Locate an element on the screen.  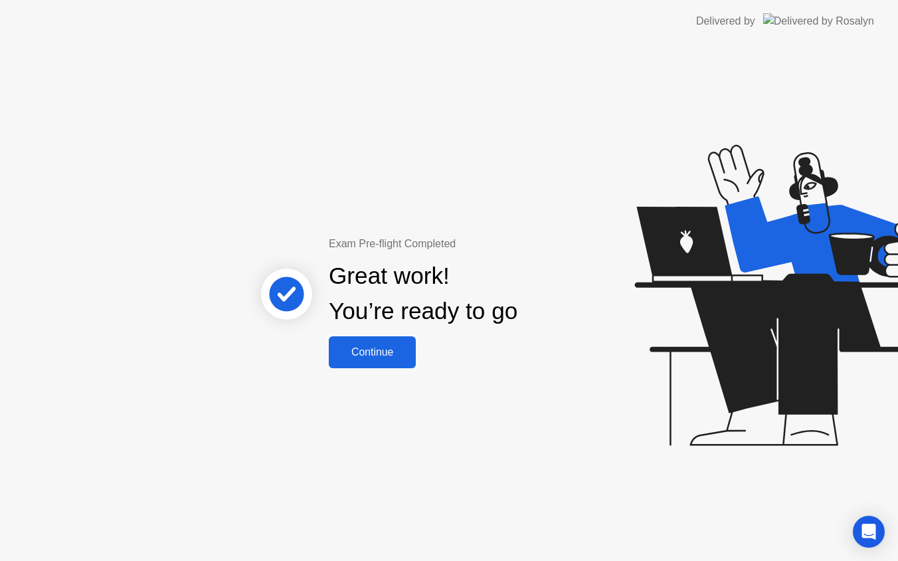
div: Delivered by is located at coordinates (726, 21).